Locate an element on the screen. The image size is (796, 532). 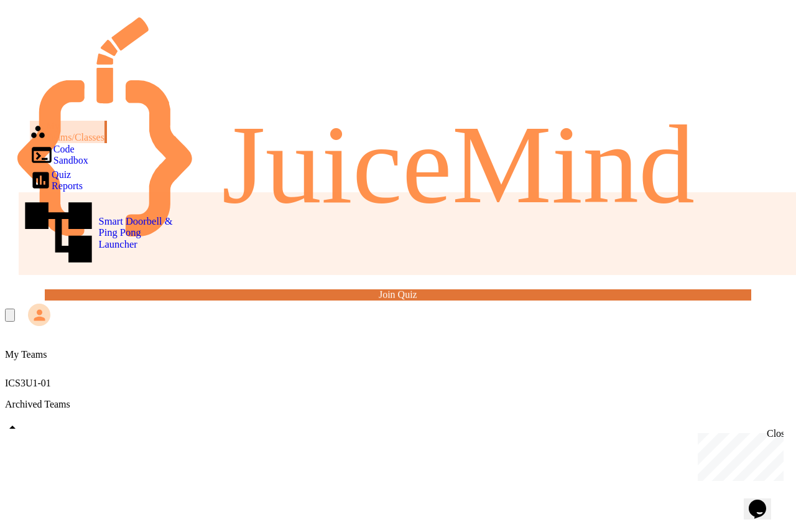
p: Archived Teams is located at coordinates (398, 404).